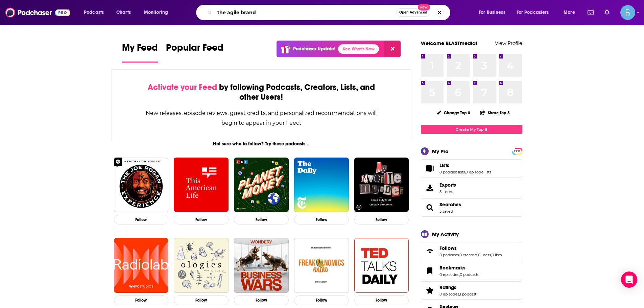 The height and width of the screenshot is (308, 644). I want to click on span: Charts, so click(123, 12).